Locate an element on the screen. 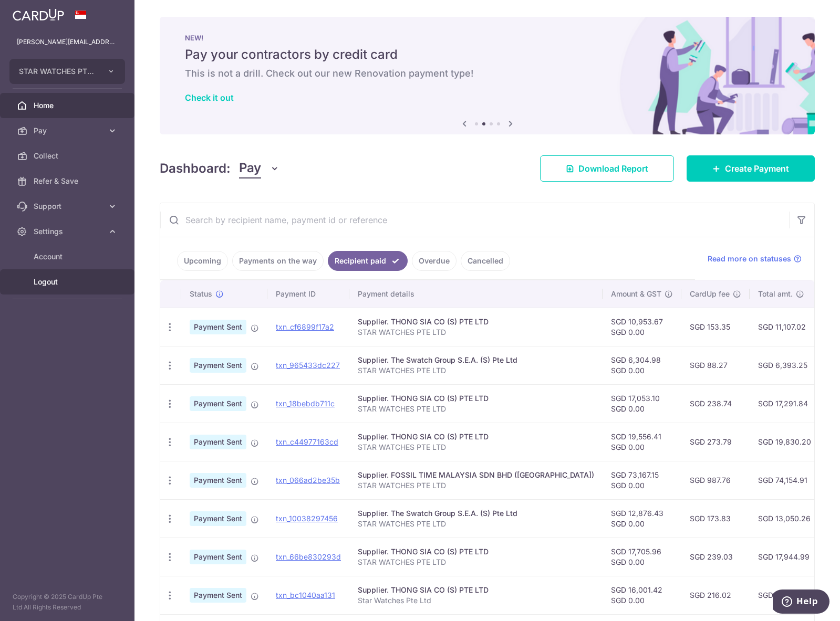 The image size is (840, 621). td: SGD 6,304.98 SGD 0.00 is located at coordinates (642, 365).